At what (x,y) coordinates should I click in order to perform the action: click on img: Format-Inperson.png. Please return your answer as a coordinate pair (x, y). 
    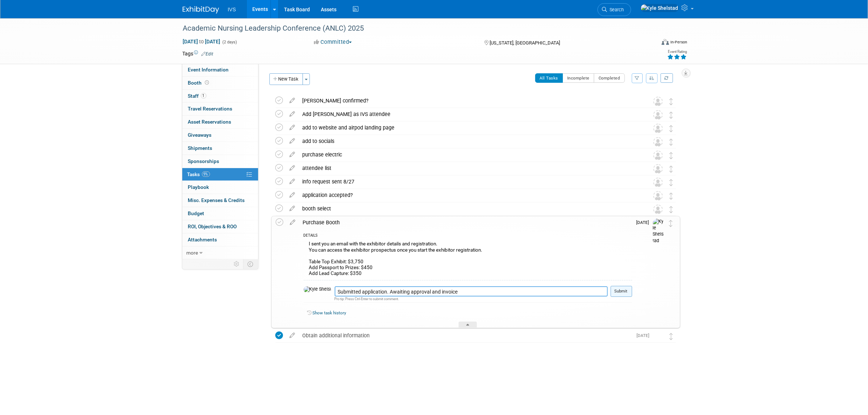
    Looking at the image, I should click on (666, 42).